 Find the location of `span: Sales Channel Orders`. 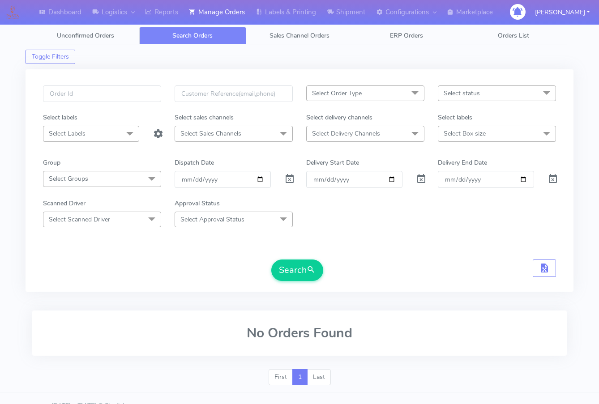

span: Sales Channel Orders is located at coordinates (299, 35).